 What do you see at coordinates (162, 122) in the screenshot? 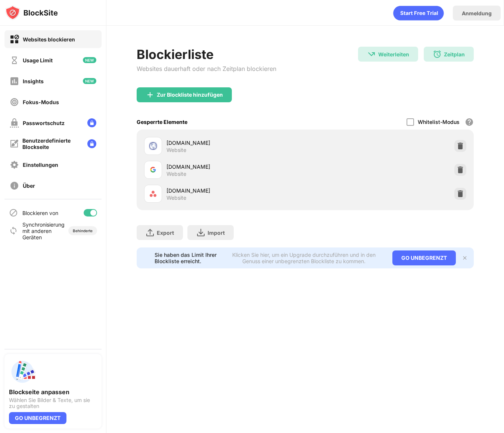
I see `div: Gesperrte Elemente` at bounding box center [162, 122].